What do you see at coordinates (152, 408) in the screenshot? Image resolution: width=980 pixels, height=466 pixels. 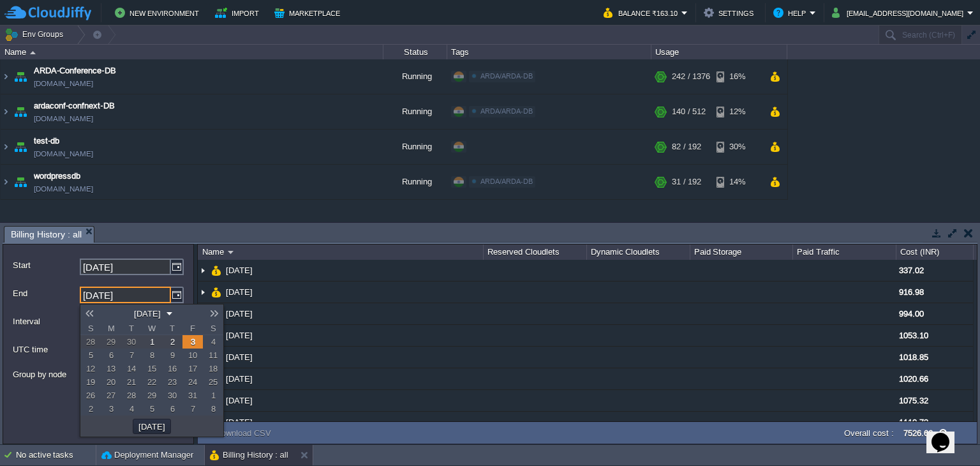 I see `a: 5` at bounding box center [152, 408].